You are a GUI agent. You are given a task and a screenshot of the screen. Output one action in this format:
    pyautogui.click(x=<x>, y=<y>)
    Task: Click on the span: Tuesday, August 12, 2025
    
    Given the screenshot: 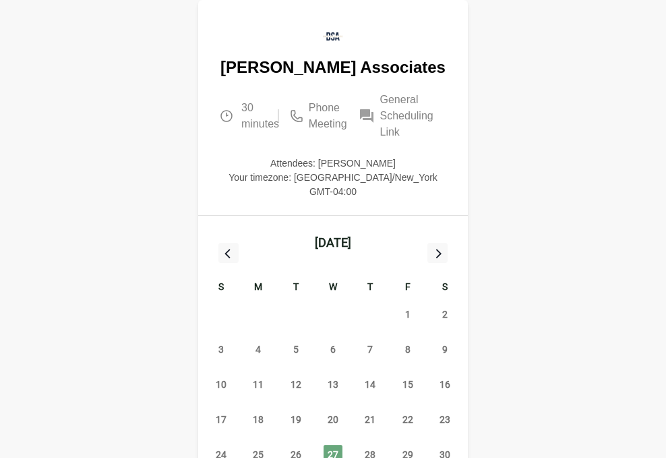 What is the action you would take?
    pyautogui.click(x=296, y=384)
    